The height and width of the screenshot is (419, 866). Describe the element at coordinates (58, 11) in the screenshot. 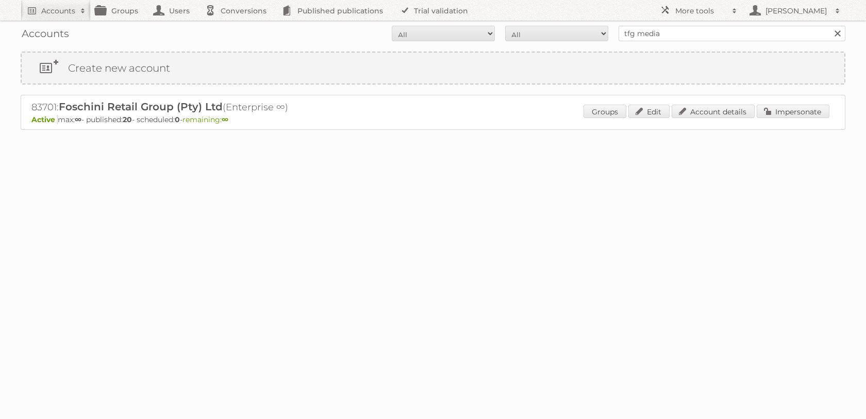

I see `h2: Accounts` at that location.